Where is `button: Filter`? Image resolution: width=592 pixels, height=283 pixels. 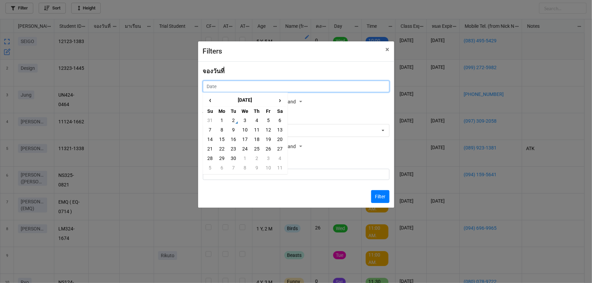 button: Filter is located at coordinates (380, 197).